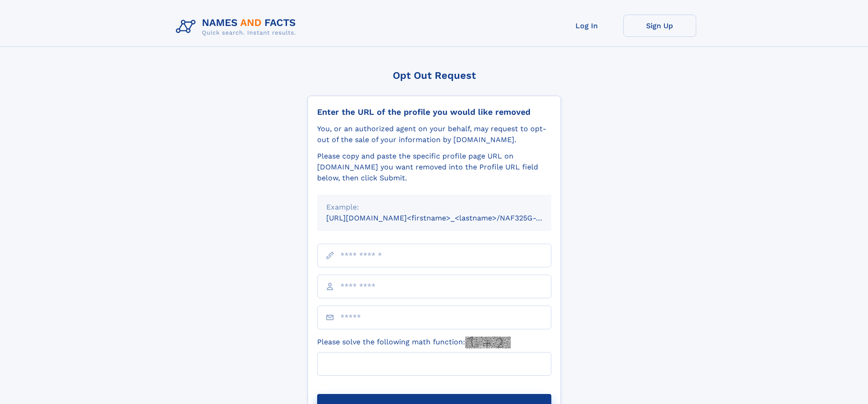  I want to click on a: Sign Up, so click(660, 26).